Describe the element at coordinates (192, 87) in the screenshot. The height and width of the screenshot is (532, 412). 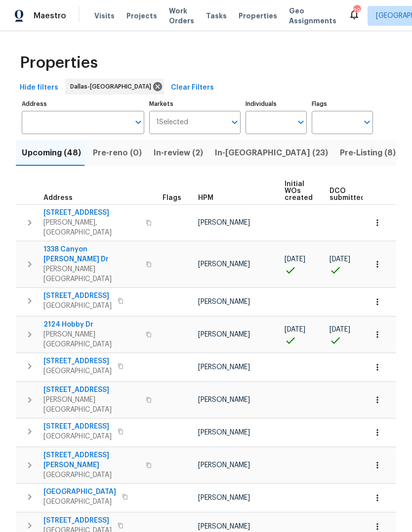
I see `button: Clear Filters` at that location.